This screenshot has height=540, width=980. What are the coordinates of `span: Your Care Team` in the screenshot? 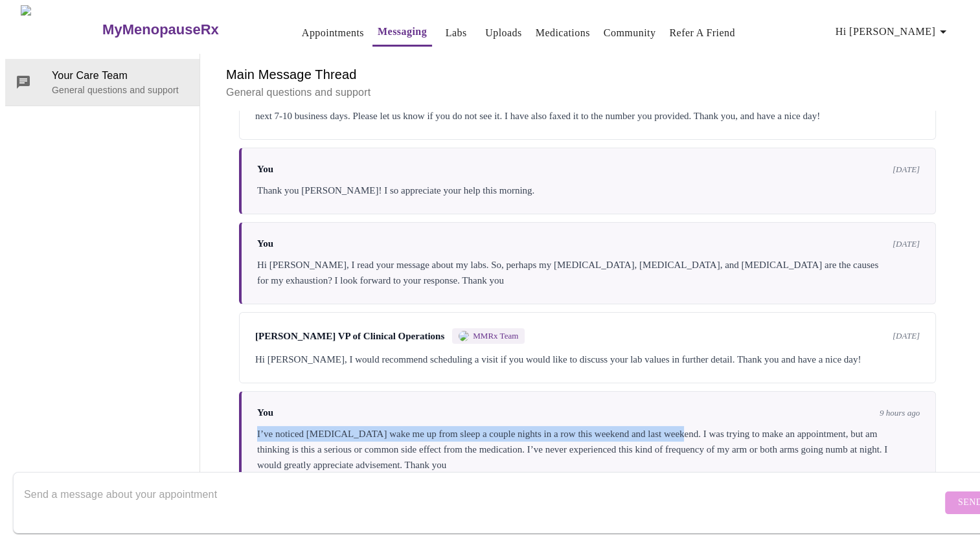 It's located at (121, 75).